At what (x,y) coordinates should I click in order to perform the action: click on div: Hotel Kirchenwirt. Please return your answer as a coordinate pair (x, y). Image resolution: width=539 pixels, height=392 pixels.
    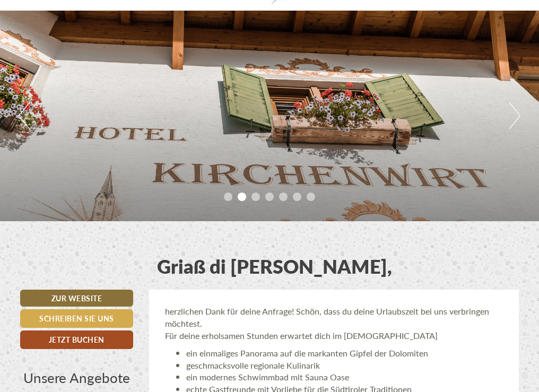
    Looking at the image, I should click on (91, 35).